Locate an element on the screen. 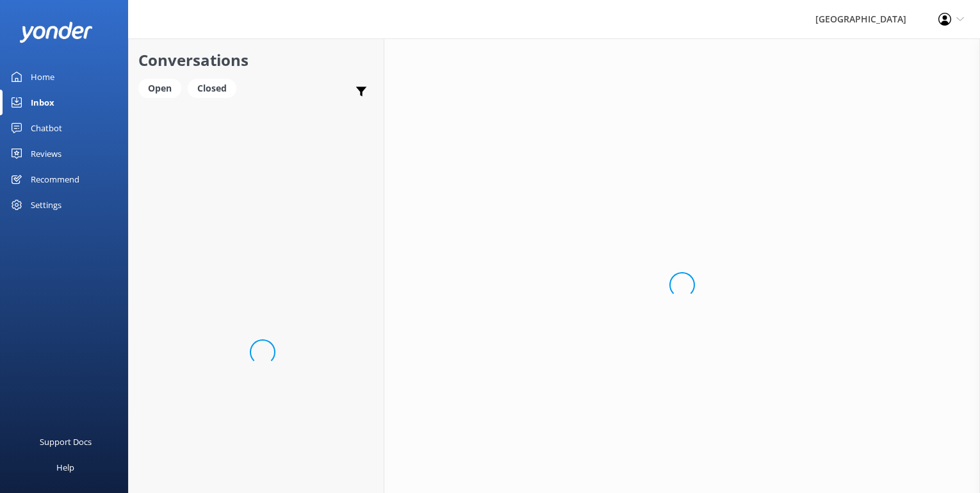 Image resolution: width=980 pixels, height=493 pixels. img: yonder-white-logo.png is located at coordinates (56, 32).